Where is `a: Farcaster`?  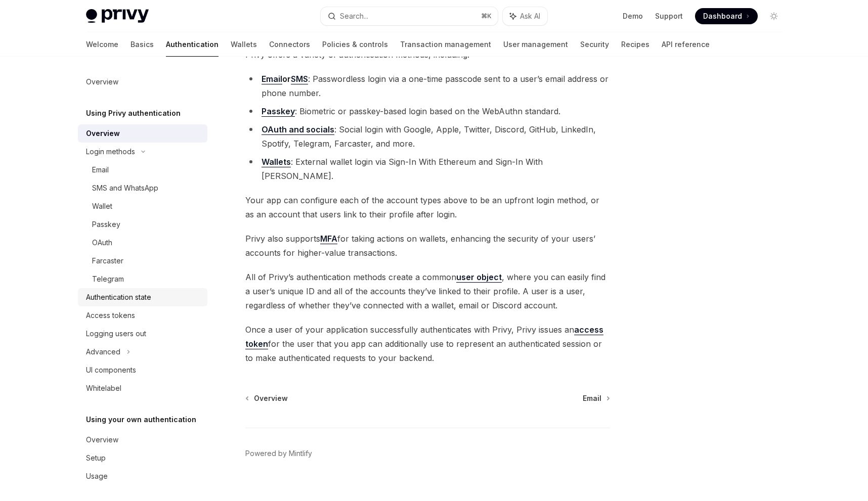 a: Farcaster is located at coordinates (142, 261).